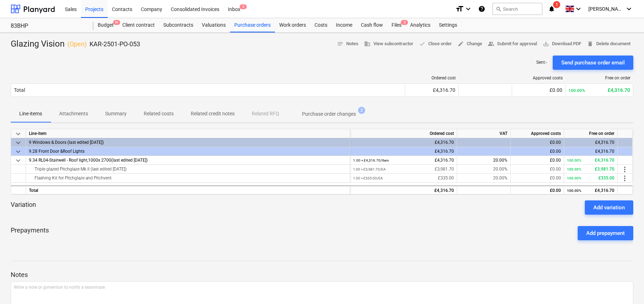 The height and width of the screenshot is (304, 644). I want to click on div: Analytics, so click(420, 25).